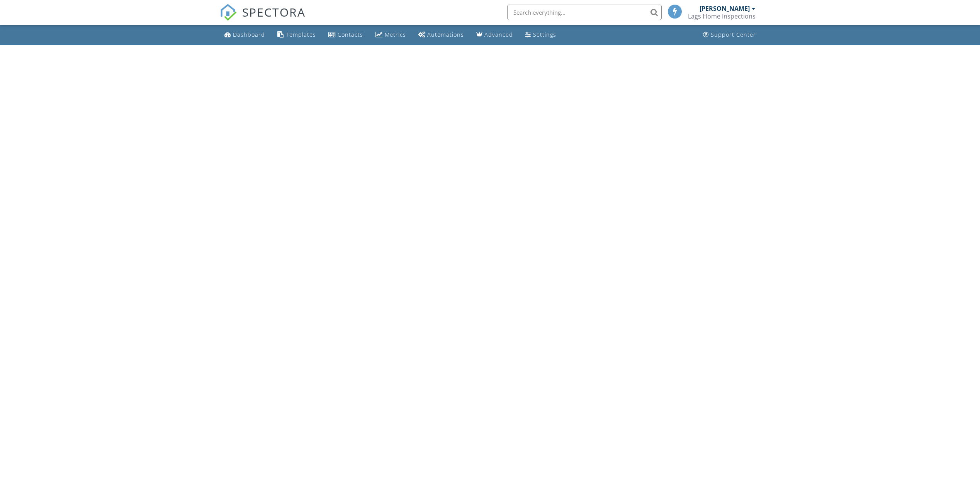 This screenshot has height=496, width=980. Describe the element at coordinates (494, 35) in the screenshot. I see `a: Advanced` at that location.